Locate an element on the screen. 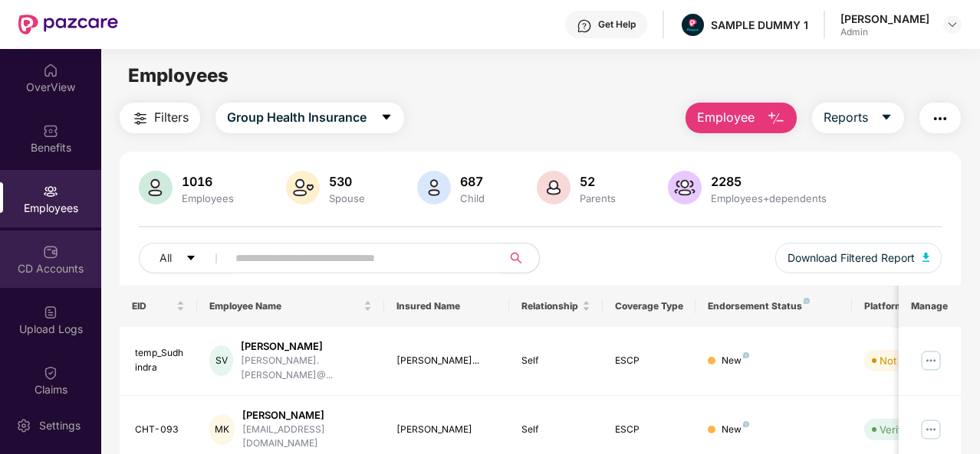  div: Verified is located at coordinates (898, 430).